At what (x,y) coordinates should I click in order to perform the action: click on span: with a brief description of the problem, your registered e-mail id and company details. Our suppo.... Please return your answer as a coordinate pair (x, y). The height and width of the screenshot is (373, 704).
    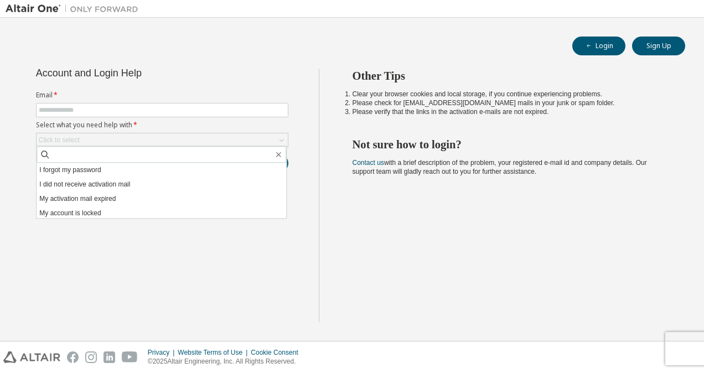
    Looking at the image, I should click on (500, 167).